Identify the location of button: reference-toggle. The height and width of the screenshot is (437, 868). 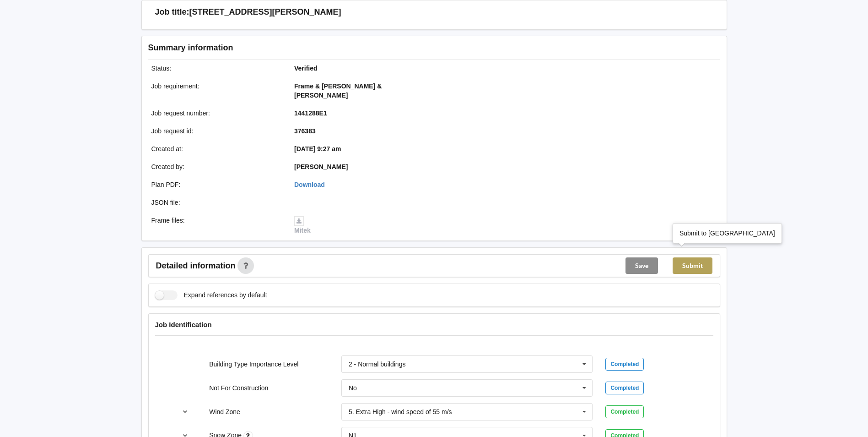
(185, 412).